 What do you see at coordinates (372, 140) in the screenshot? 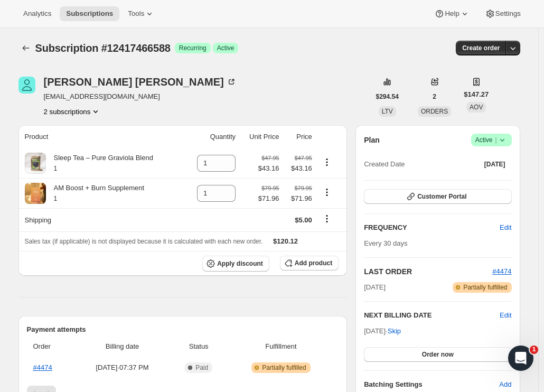
I see `h2: Plan` at bounding box center [372, 140].